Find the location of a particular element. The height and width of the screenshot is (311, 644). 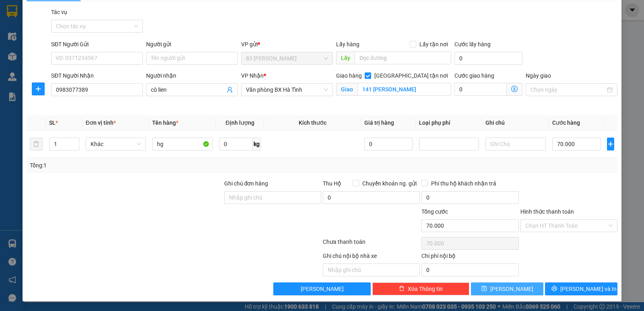

span: save is located at coordinates (484, 289).